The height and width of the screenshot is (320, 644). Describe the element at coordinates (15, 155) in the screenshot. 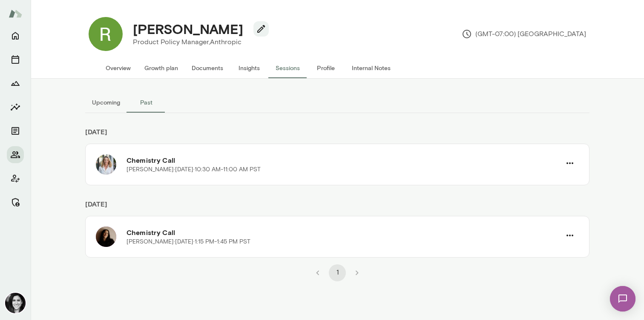

I see `button: Members` at that location.